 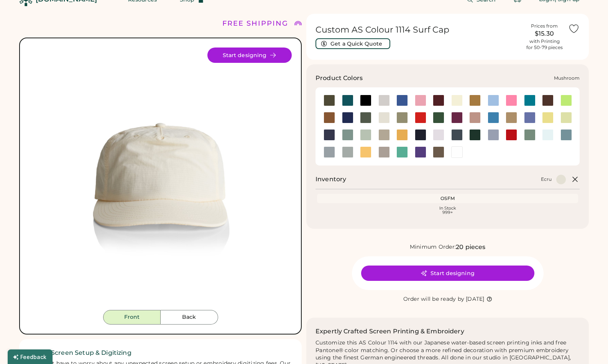 I want to click on button: Back, so click(x=189, y=317).